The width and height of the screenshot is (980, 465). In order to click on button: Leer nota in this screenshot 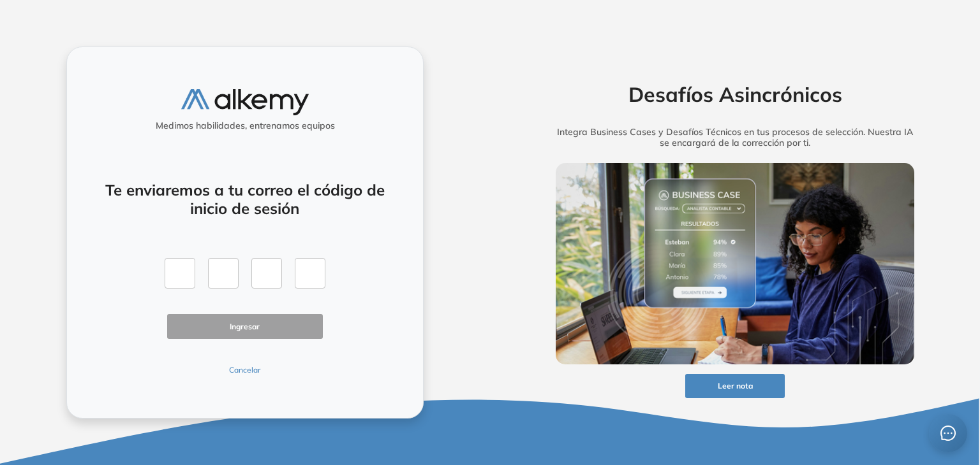, I will do `click(735, 386)`.